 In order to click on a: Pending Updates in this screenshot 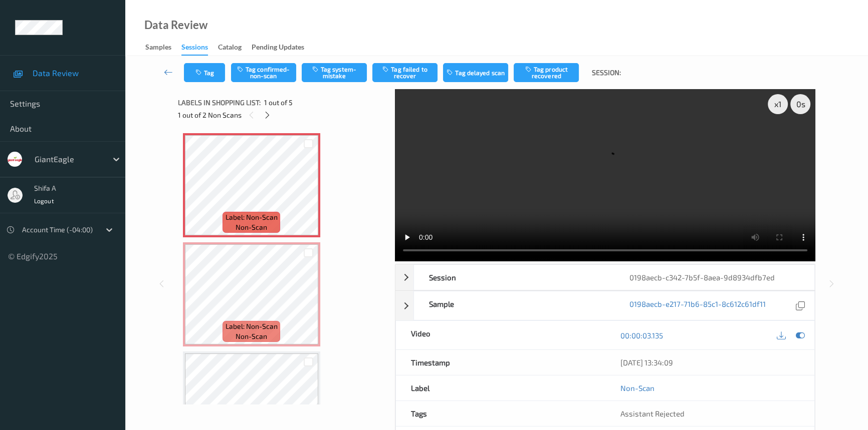, I will do `click(283, 47)`.